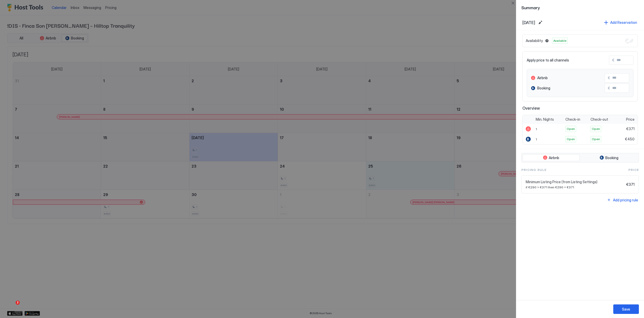 Image resolution: width=644 pixels, height=318 pixels. I want to click on button: Blocked dates override all pricing rules and remain unavailable until manually unblocked, so click(547, 40).